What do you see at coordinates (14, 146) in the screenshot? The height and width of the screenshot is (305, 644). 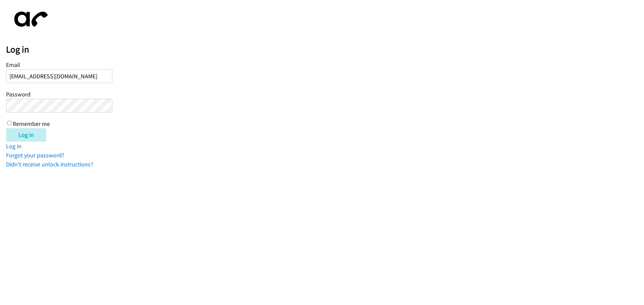 I see `a: Log in` at bounding box center [14, 146].